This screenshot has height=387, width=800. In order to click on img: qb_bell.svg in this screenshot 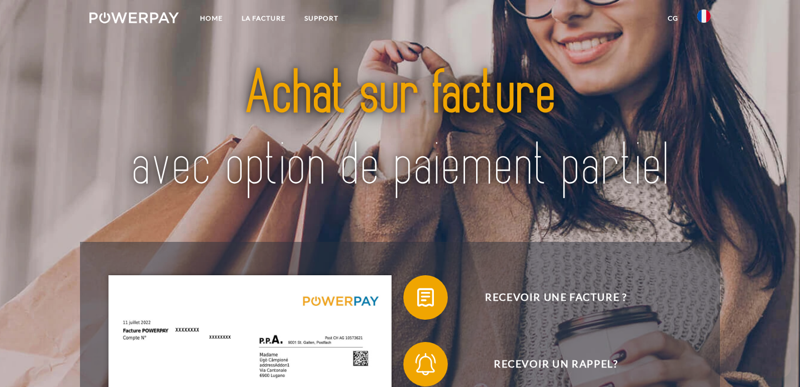, I will do `click(426, 364)`.